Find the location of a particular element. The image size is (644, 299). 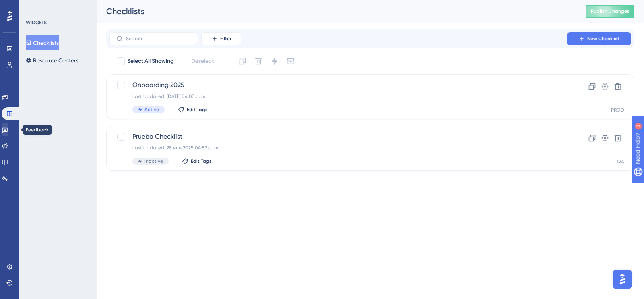

button: Checklists is located at coordinates (42, 43).